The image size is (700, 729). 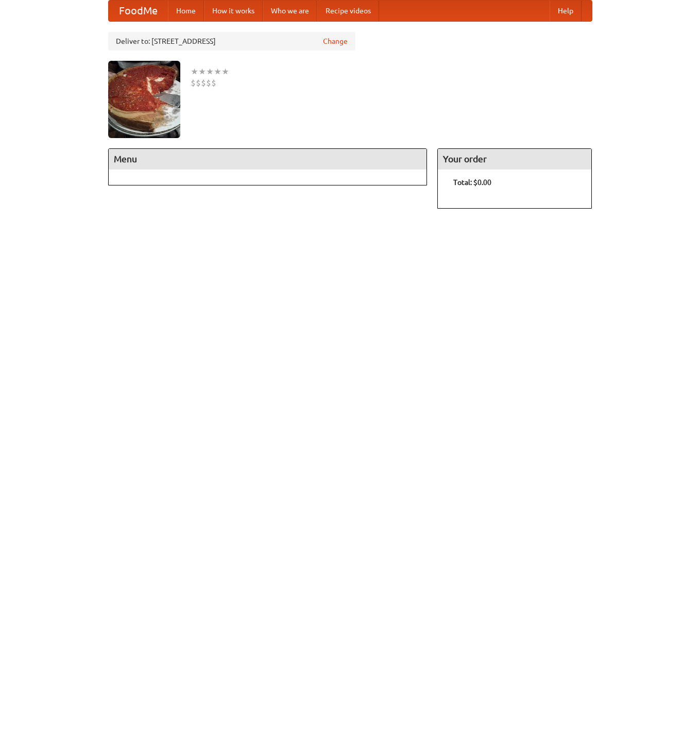 I want to click on a: FoodMe, so click(x=138, y=11).